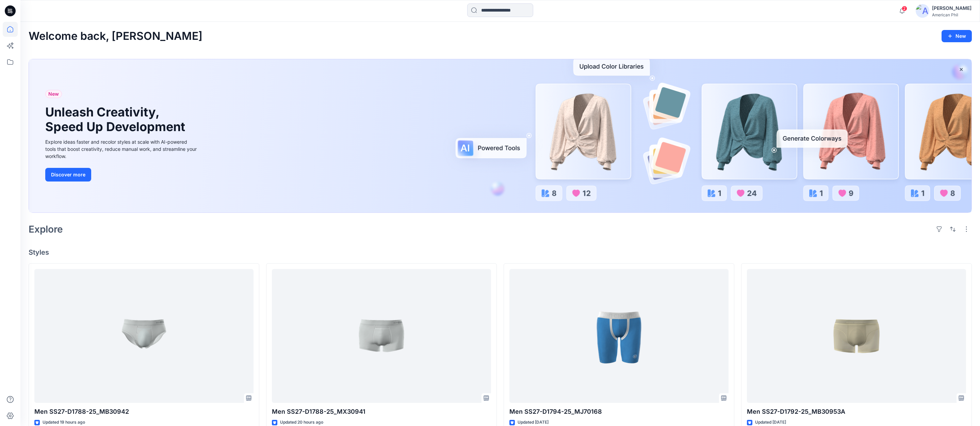  Describe the element at coordinates (144, 412) in the screenshot. I see `p: Men SS27-D1788-25_MB30942` at that location.